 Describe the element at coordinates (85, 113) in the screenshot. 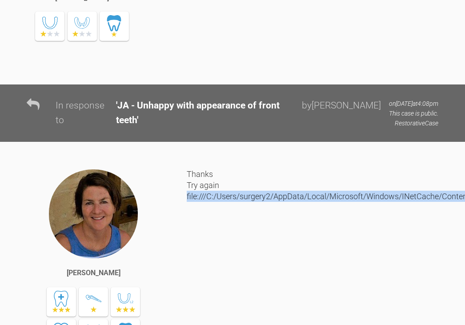

I see `div: In response to` at that location.